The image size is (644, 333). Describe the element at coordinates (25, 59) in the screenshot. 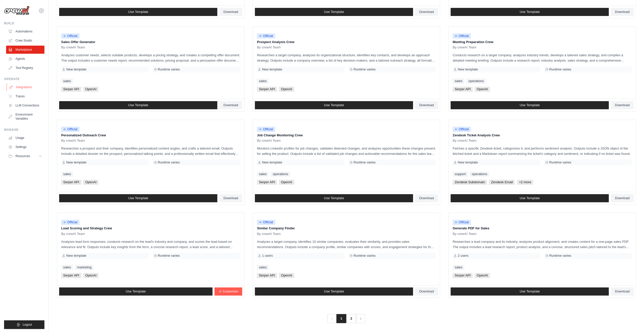

I see `a: Agents` at that location.